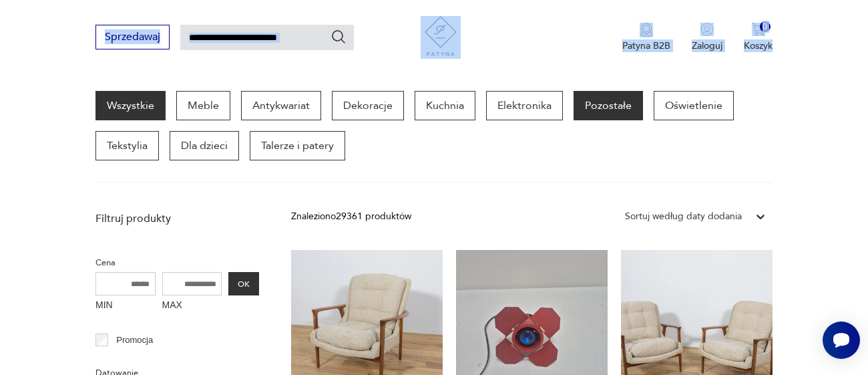 The width and height of the screenshot is (868, 375). What do you see at coordinates (351, 216) in the screenshot?
I see `div: Znaleziono 29361 produktów` at bounding box center [351, 216].